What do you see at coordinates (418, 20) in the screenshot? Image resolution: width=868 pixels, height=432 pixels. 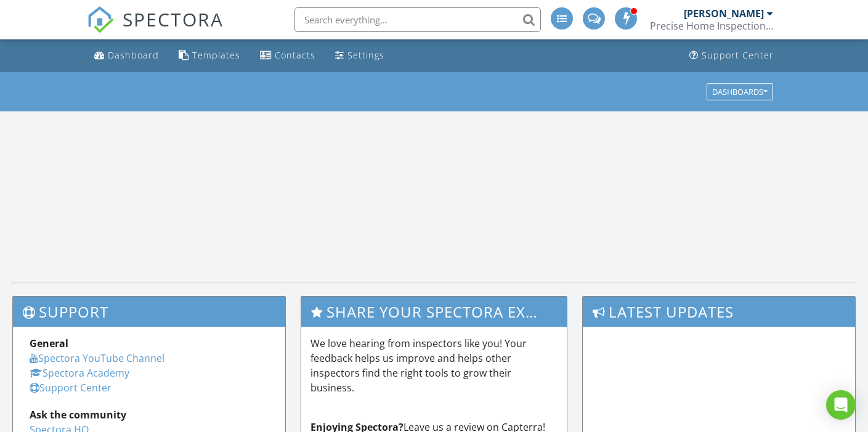 I see `input: Search everything...` at bounding box center [418, 20].